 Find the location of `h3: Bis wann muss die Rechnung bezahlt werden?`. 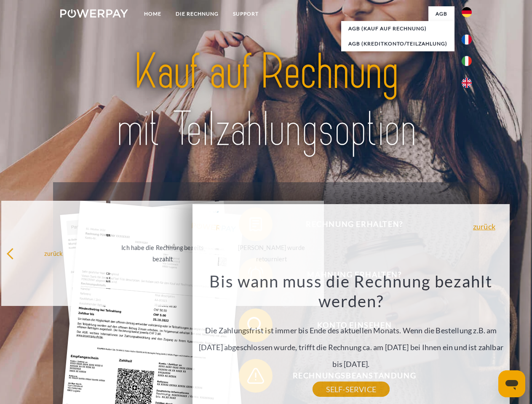

h3: Bis wann muss die Rechnung bezahlt werden? is located at coordinates (351, 291).